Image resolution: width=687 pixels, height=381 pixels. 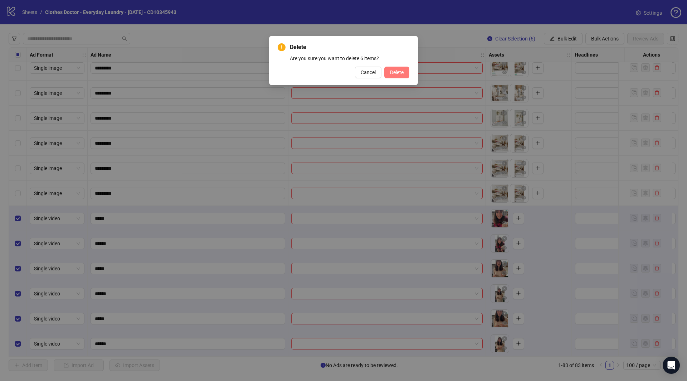 I want to click on div: Open Intercom Messenger, so click(x=671, y=365).